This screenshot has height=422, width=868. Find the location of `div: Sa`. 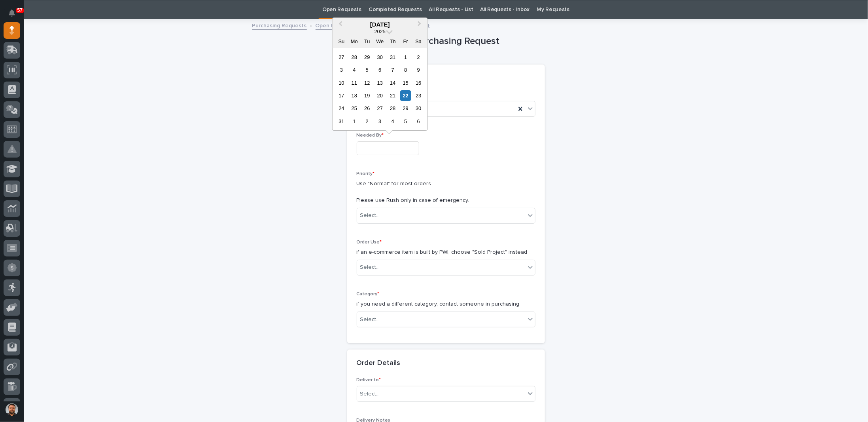

div: Sa is located at coordinates (418, 41).